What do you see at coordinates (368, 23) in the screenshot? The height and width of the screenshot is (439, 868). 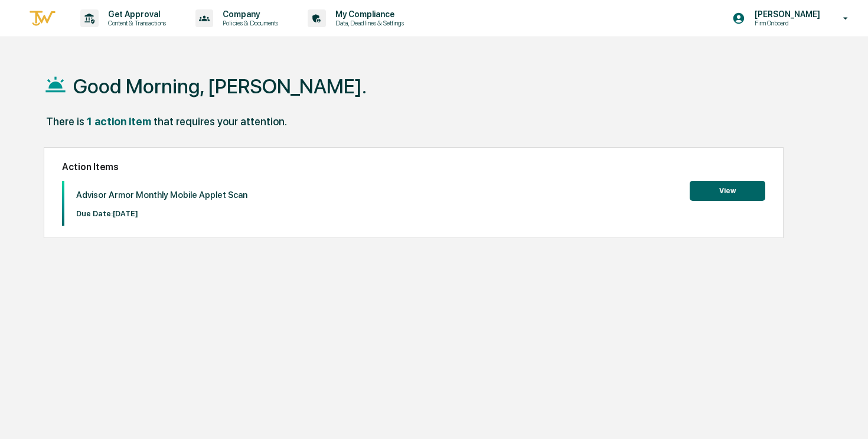 I see `p: Data, Deadlines & Settings` at bounding box center [368, 23].